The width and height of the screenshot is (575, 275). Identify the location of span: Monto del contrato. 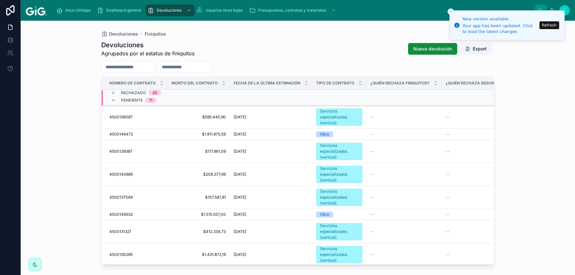
(194, 83).